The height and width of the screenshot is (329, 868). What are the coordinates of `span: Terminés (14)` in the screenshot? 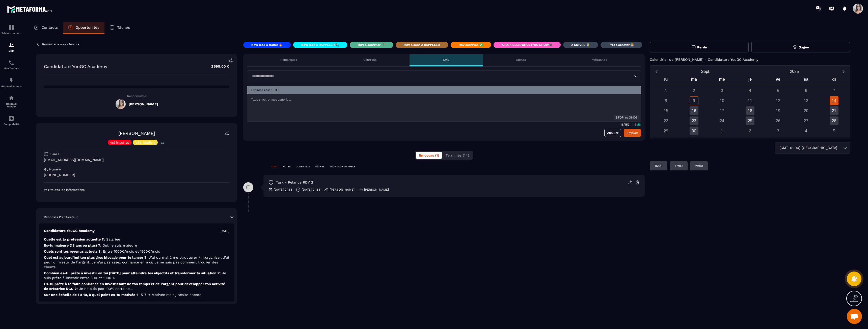 It's located at (458, 155).